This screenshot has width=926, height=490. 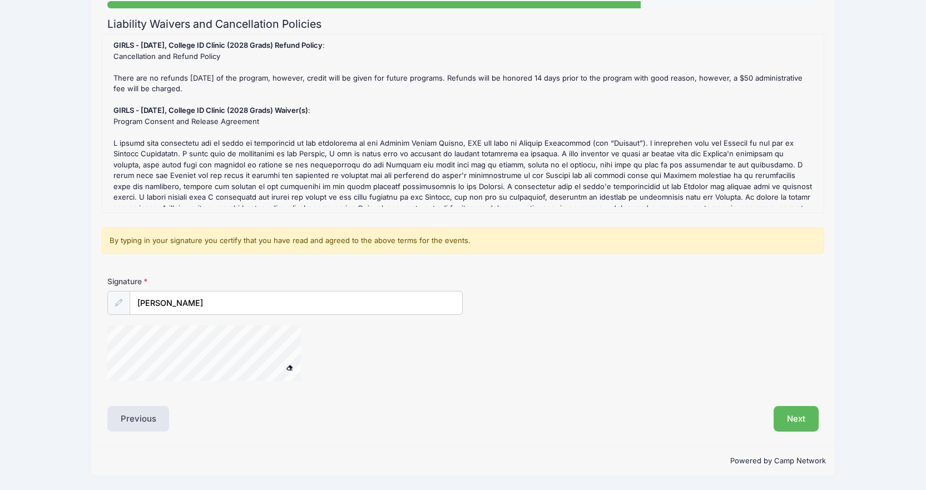 I want to click on button: Next, so click(x=796, y=419).